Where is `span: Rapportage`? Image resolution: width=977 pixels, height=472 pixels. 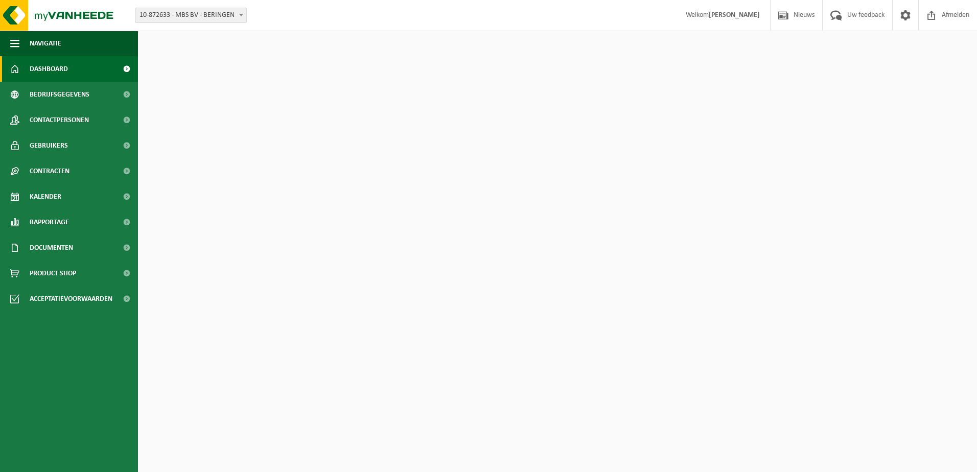 span: Rapportage is located at coordinates (49, 222).